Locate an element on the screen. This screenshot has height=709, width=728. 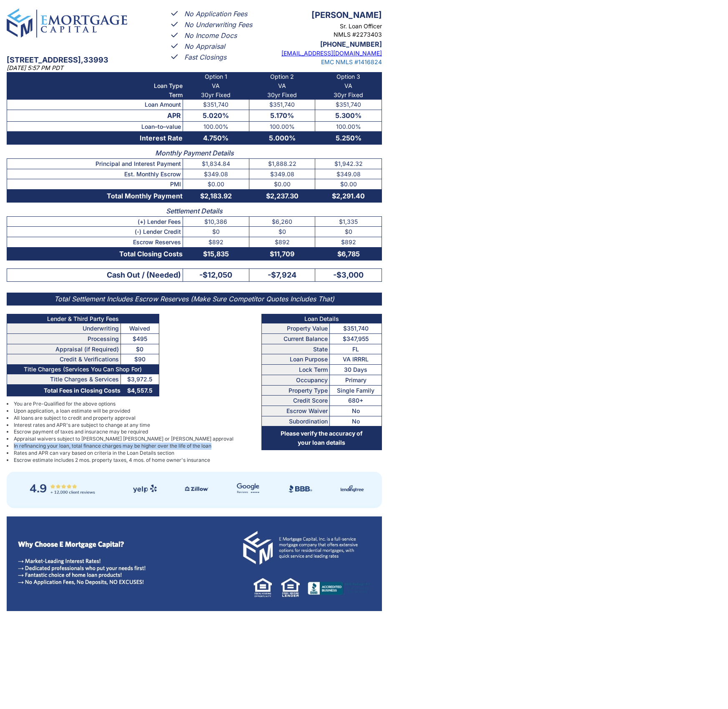
span: $347,955 is located at coordinates (356, 339).